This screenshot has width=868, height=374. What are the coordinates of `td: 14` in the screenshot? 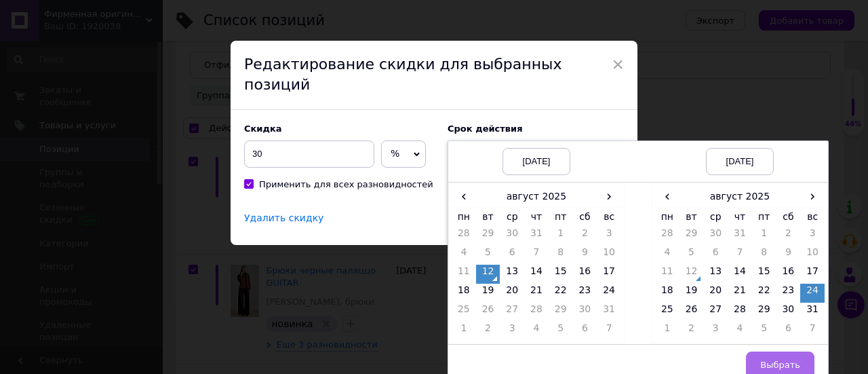 It's located at (536, 274).